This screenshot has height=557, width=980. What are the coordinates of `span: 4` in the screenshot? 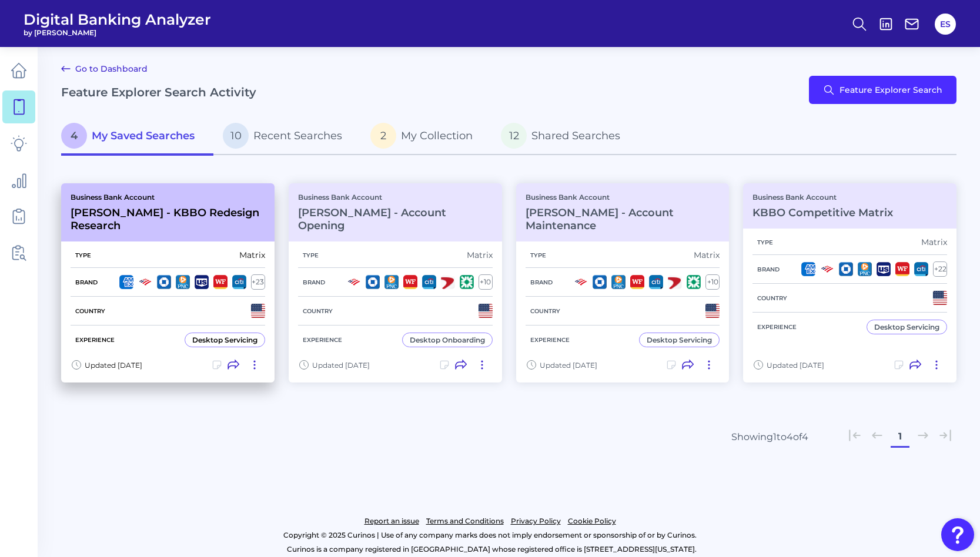 It's located at (74, 136).